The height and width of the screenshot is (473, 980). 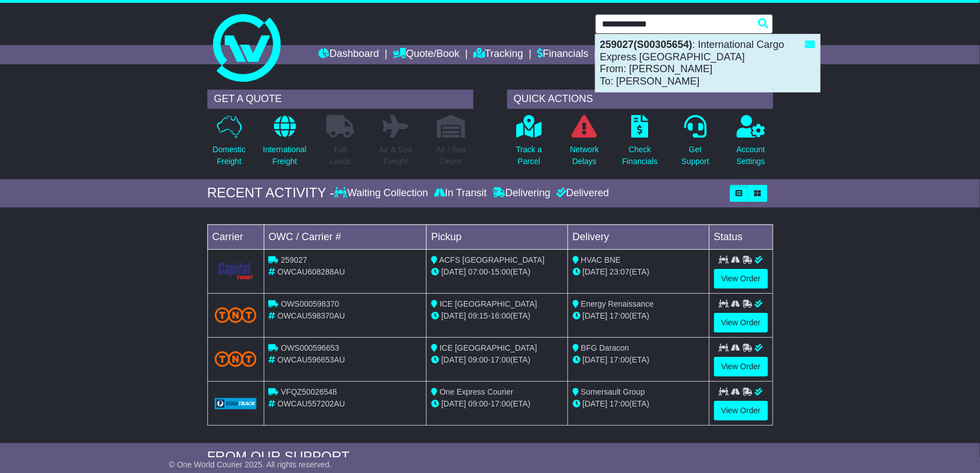 What do you see at coordinates (235, 271) in the screenshot?
I see `img: CapitalTransport.png` at bounding box center [235, 271].